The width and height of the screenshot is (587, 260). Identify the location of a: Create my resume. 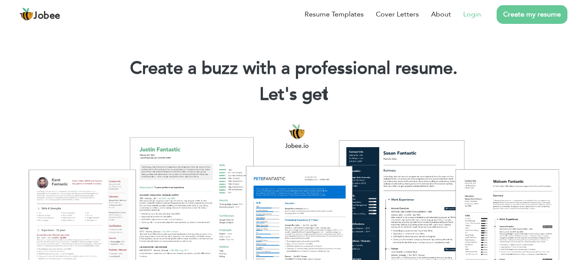
(532, 14).